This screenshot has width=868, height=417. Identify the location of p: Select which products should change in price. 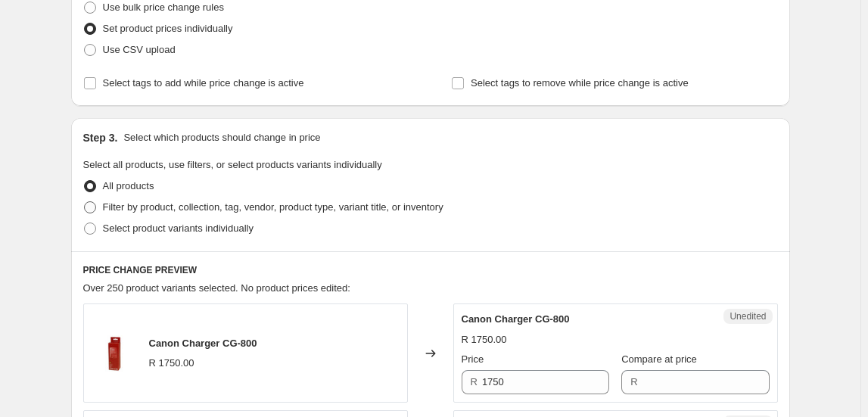
(222, 138).